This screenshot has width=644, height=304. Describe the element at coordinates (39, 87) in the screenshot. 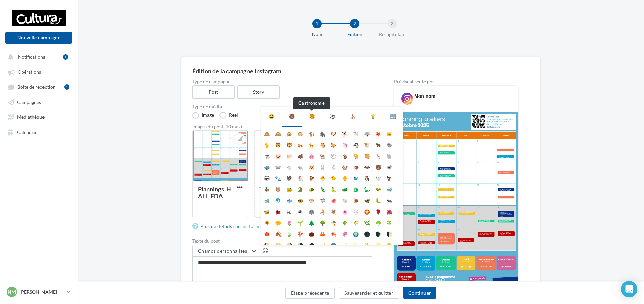

I see `a: Boîte de réception1` at that location.